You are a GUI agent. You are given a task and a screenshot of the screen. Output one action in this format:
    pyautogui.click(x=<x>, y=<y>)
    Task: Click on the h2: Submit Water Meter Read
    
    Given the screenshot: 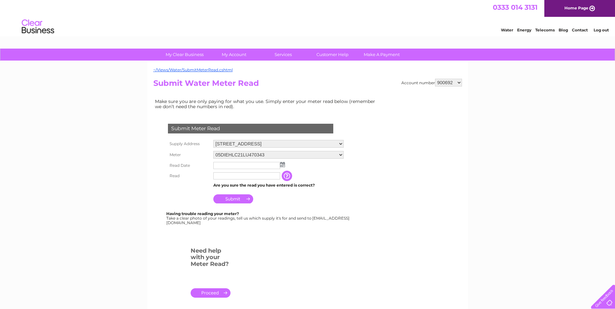 What is the action you would take?
    pyautogui.click(x=308, y=85)
    